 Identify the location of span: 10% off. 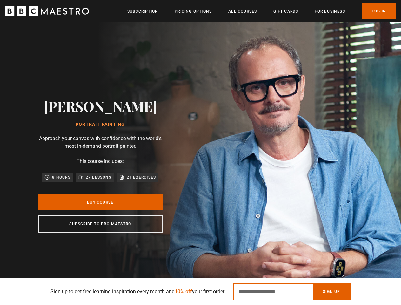
(183, 291).